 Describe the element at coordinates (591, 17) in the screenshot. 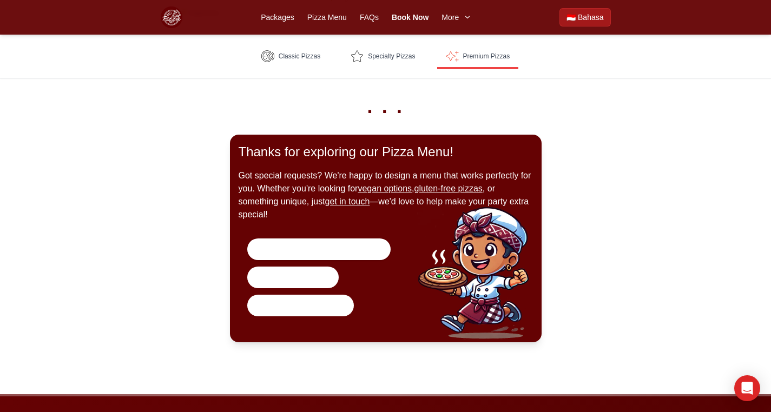

I see `span: Bahasa` at that location.